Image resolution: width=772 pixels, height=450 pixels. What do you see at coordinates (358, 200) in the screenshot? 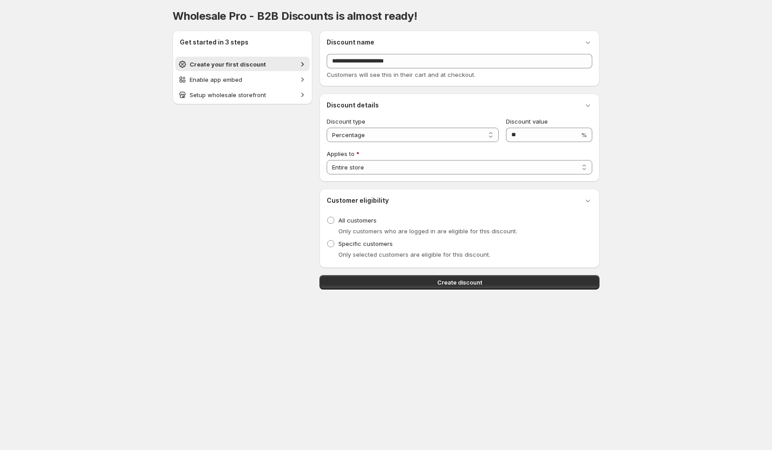
I see `h3: Customer eligibility` at bounding box center [358, 200].